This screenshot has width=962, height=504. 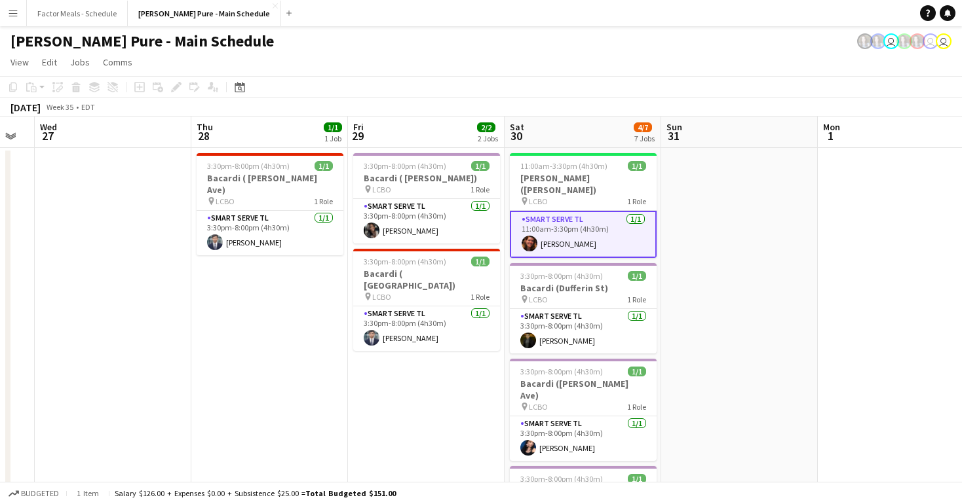 What do you see at coordinates (830, 136) in the screenshot?
I see `span: 1` at bounding box center [830, 136].